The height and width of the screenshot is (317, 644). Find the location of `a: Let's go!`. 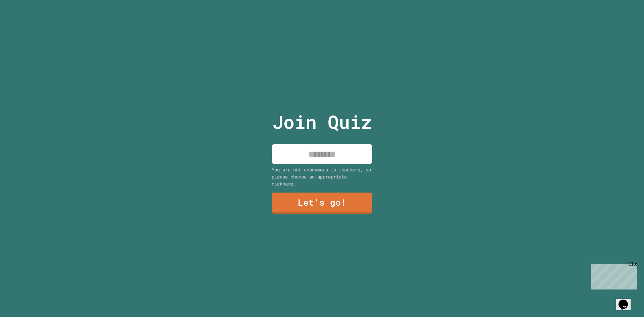

a: Let's go! is located at coordinates (322, 203).